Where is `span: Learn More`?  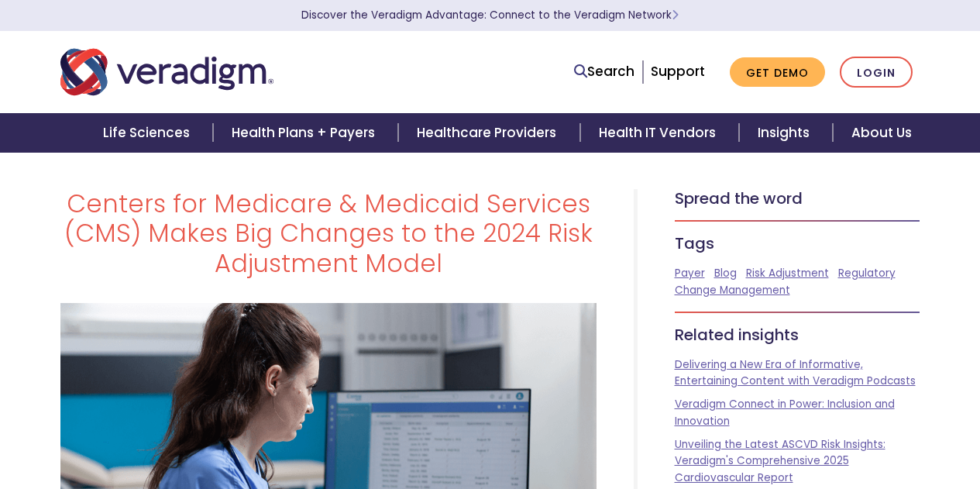
span: Learn More is located at coordinates (675, 15).